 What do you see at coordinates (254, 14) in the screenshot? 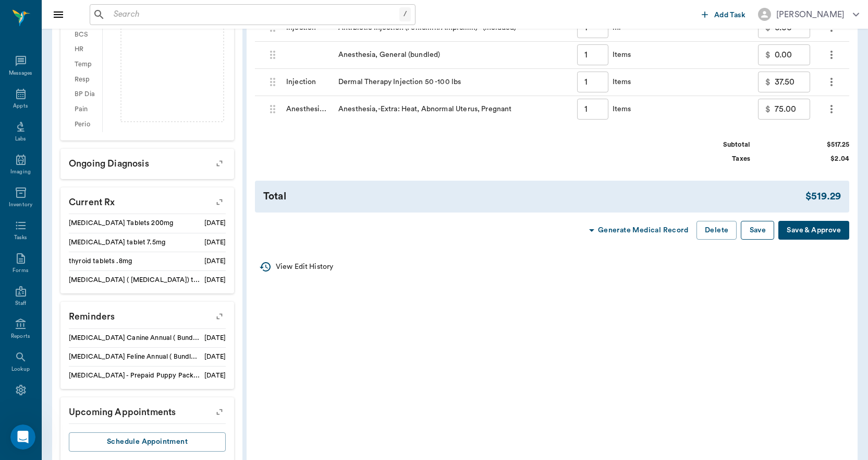
I see `input: Search` at bounding box center [254, 14].